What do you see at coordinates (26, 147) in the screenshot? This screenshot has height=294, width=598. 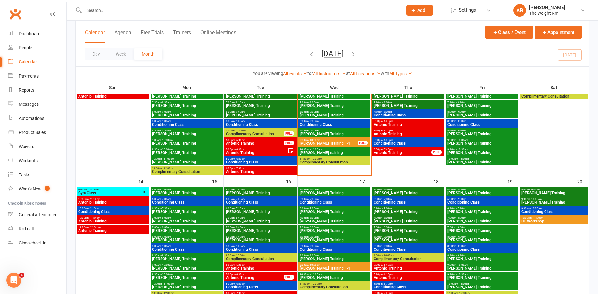 I see `div: Waivers` at bounding box center [26, 147].